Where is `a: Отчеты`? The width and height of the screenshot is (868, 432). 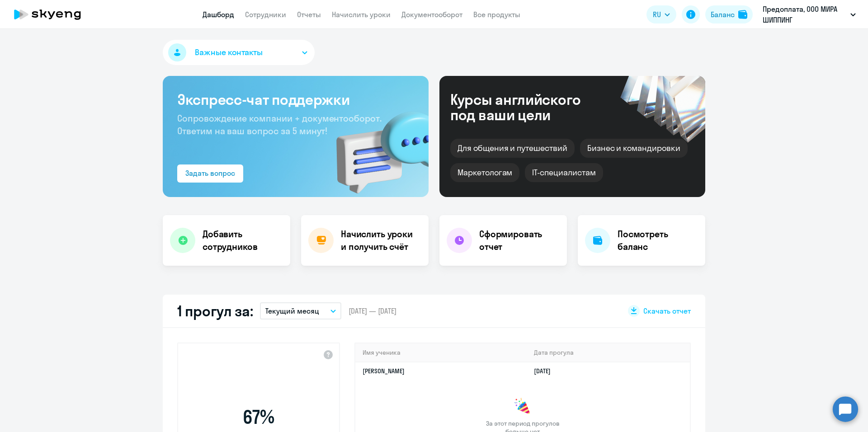 a: Отчеты is located at coordinates (309, 14).